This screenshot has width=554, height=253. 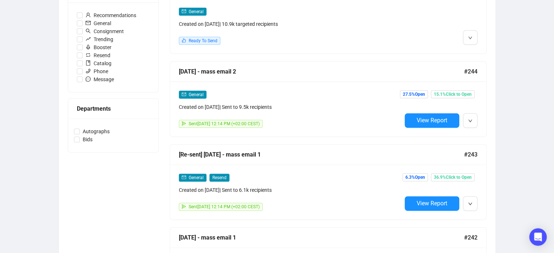 What do you see at coordinates (470, 71) in the screenshot?
I see `span: #244` at bounding box center [470, 71].